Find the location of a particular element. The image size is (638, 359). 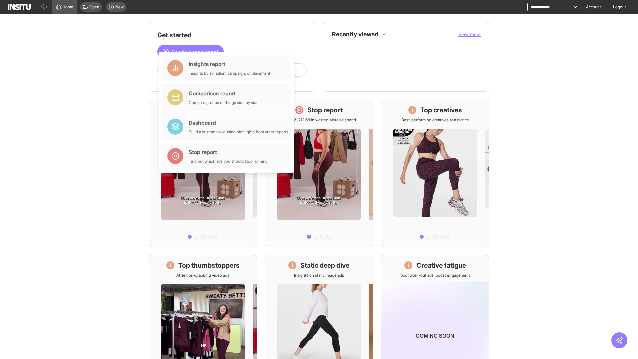

div: Dashboard is located at coordinates (239, 123).